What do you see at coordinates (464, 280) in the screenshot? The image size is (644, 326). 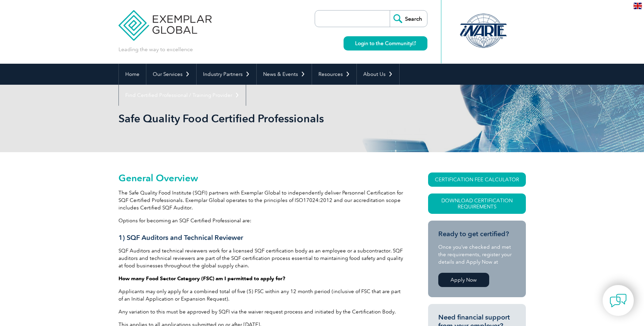 I see `a: Apply Now` at bounding box center [464, 280].